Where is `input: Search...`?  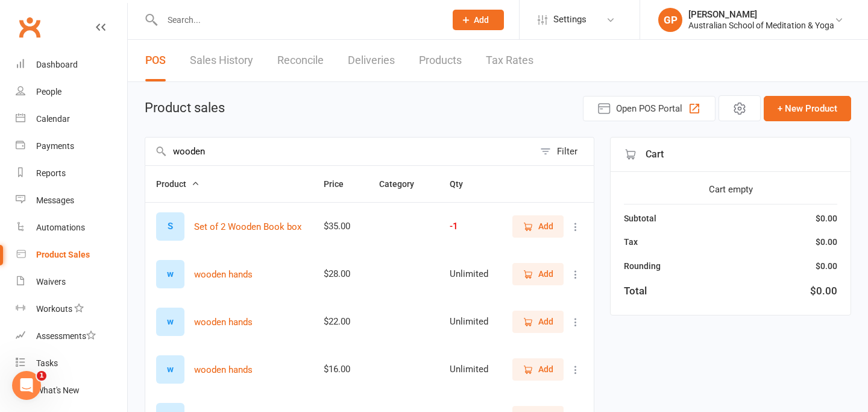
input: Search... is located at coordinates (298, 20).